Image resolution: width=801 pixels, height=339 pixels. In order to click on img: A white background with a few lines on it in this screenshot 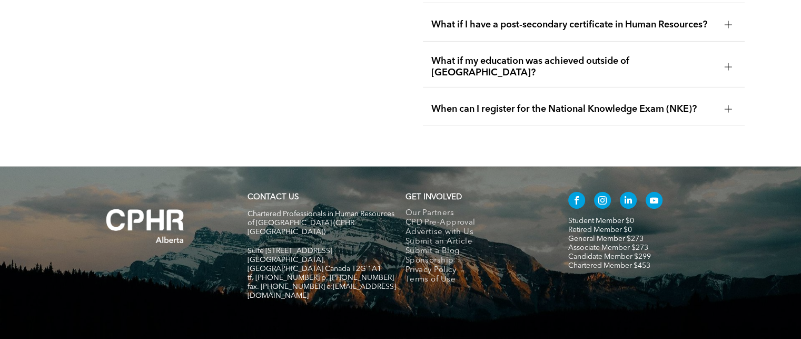, I will do `click(145, 226)`.